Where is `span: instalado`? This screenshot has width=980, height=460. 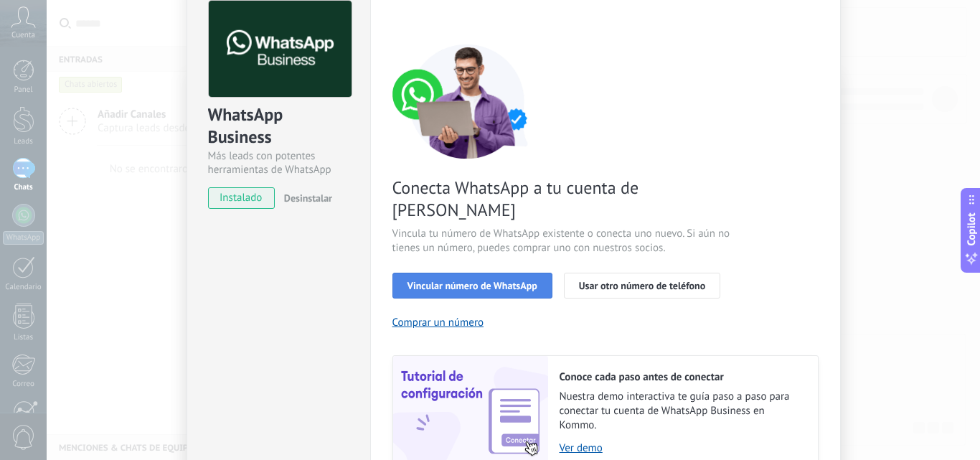
span: instalado is located at coordinates (241, 198).